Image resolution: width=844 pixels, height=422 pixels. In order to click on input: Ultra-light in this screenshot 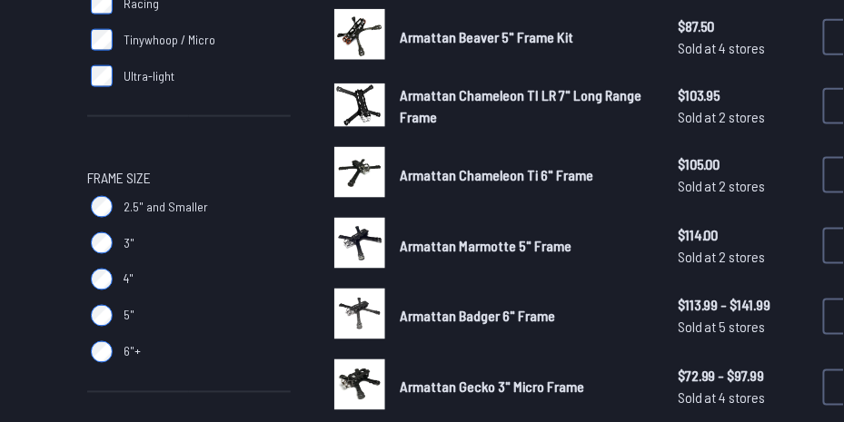, I will do `click(102, 76)`.